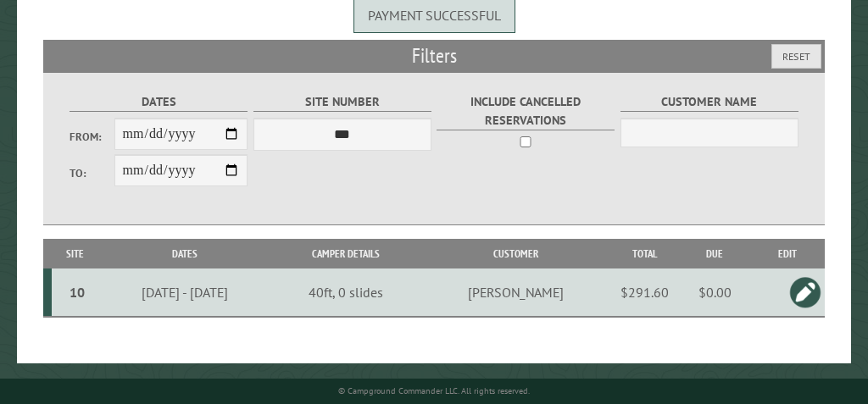  I want to click on label: To:, so click(92, 172).